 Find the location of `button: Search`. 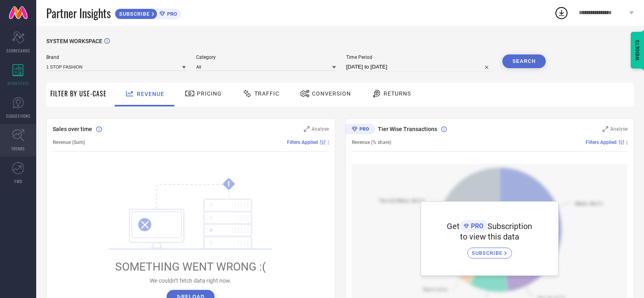

button: Search is located at coordinates (524, 61).